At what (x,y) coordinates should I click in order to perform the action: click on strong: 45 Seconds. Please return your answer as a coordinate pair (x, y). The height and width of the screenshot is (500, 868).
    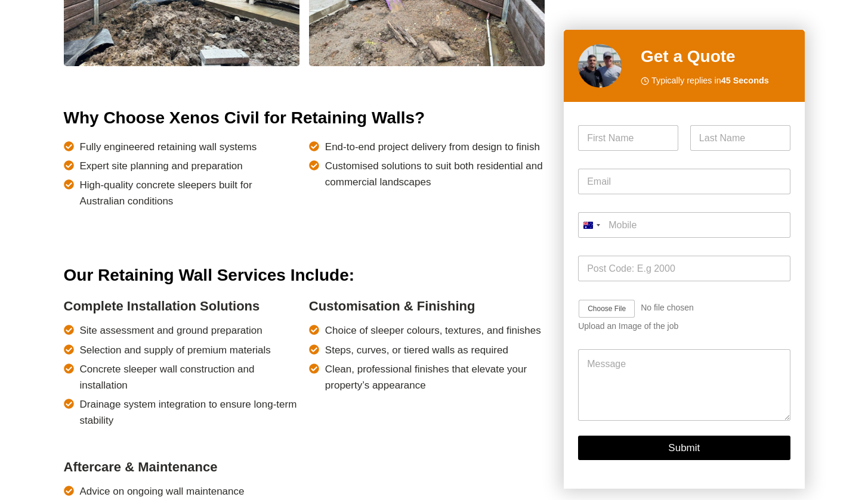
    Looking at the image, I should click on (745, 80).